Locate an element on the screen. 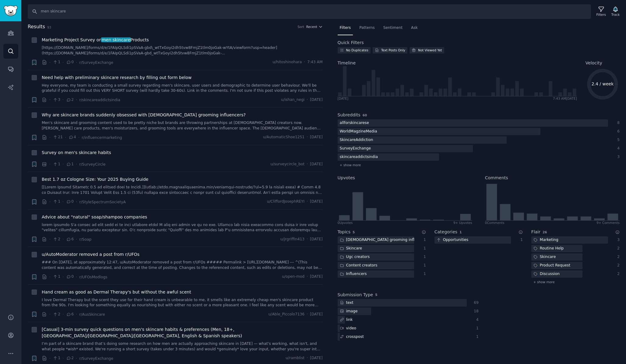 This screenshot has width=626, height=364. span: r/influencermarketing is located at coordinates (102, 138).